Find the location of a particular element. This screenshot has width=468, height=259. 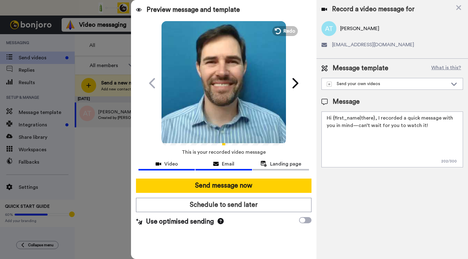

button: What is this? is located at coordinates (446, 68).